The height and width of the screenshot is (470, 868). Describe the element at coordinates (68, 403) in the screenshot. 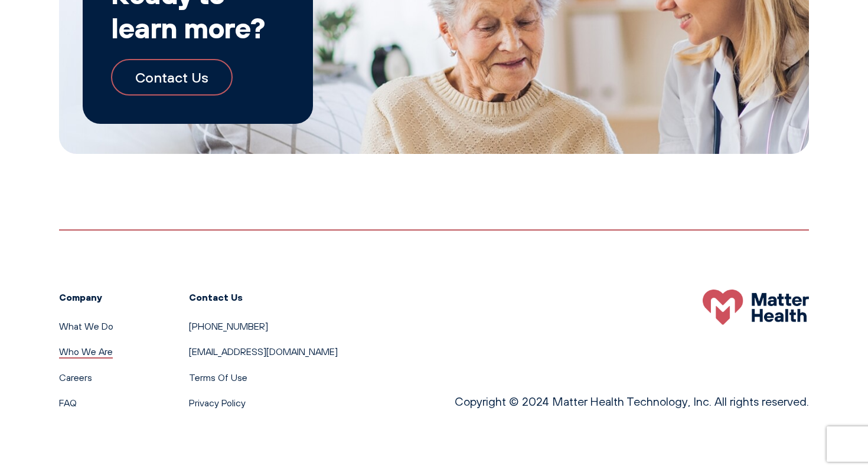

I see `a: FAQ` at that location.